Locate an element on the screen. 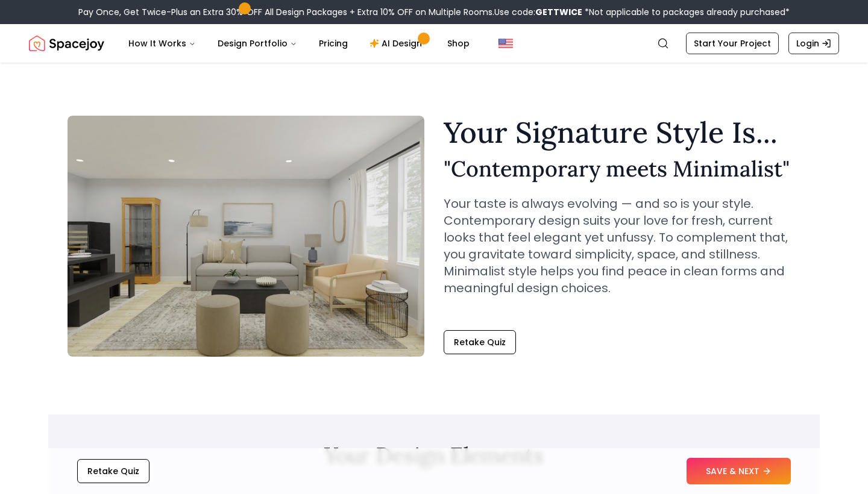  nav: Global is located at coordinates (434, 43).